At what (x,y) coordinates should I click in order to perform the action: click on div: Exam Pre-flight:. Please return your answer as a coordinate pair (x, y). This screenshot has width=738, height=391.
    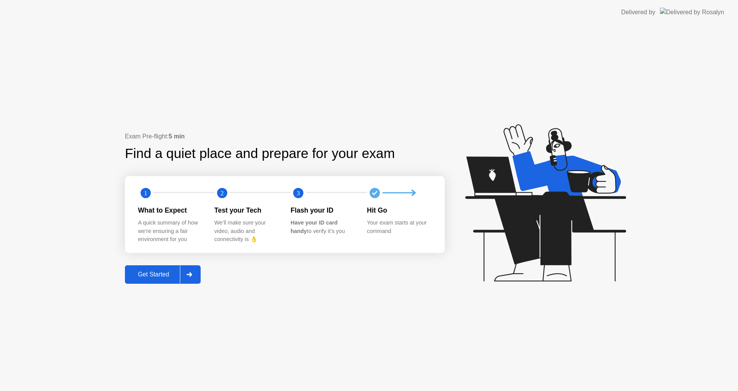
    Looking at the image, I should click on (285, 136).